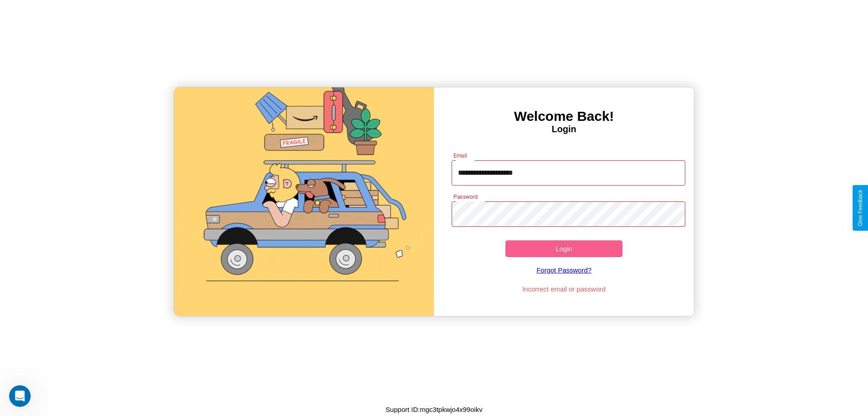 The image size is (868, 416). Describe the element at coordinates (460, 155) in the screenshot. I see `label: Email` at that location.